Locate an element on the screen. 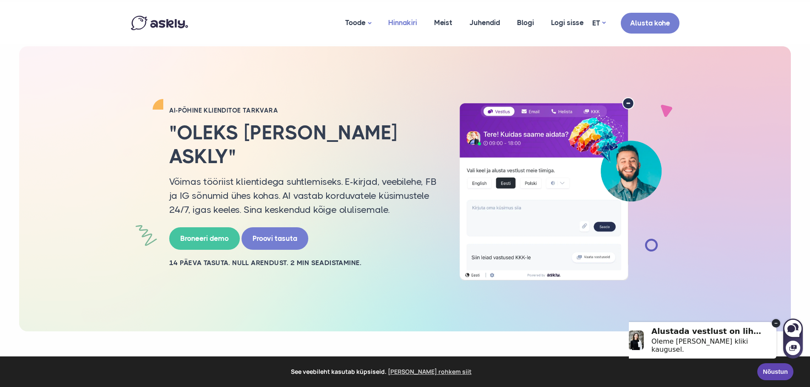  img: Askly is located at coordinates (159, 23).